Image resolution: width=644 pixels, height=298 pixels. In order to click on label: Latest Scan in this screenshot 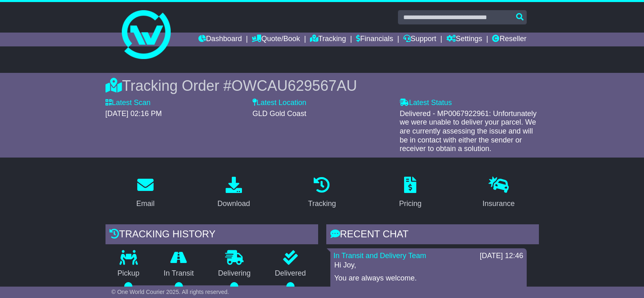, I will do `click(128, 103)`.